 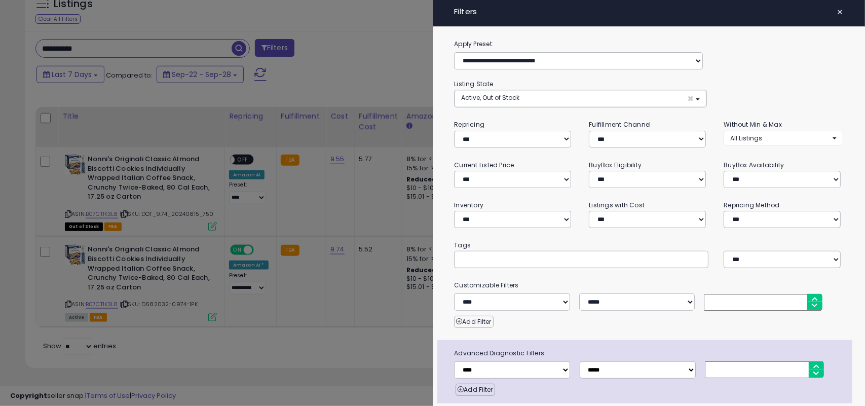 What do you see at coordinates (753, 165) in the screenshot?
I see `small: BuyBox Availability` at bounding box center [753, 165].